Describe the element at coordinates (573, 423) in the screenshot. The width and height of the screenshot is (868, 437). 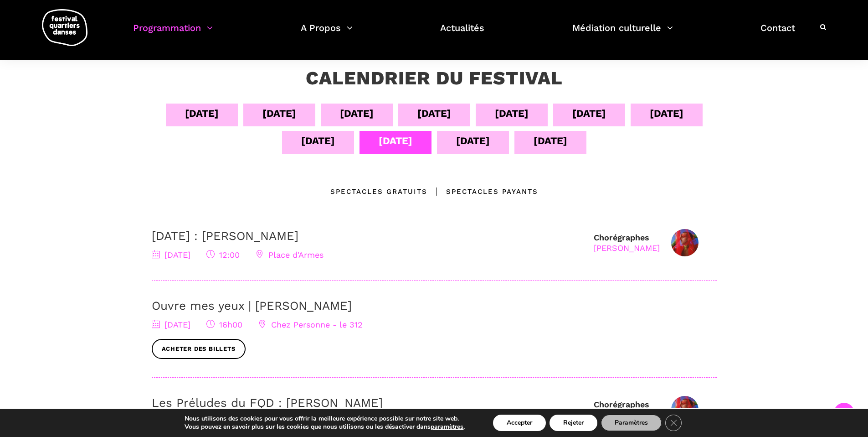
I see `button: Rejeter` at that location.